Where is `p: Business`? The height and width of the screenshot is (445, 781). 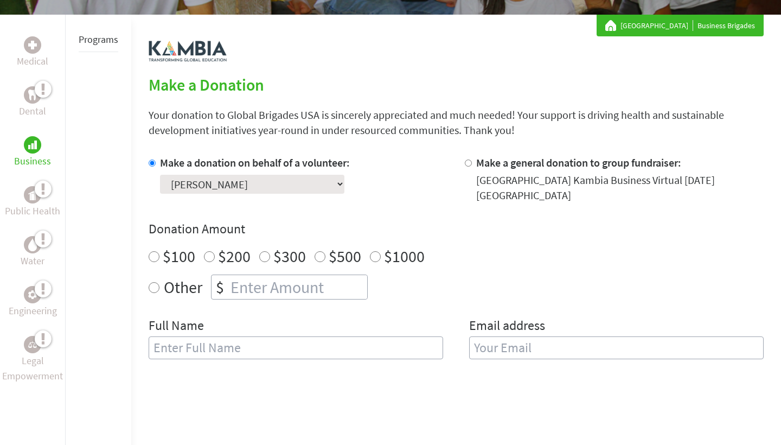
p: Business is located at coordinates (33, 161).